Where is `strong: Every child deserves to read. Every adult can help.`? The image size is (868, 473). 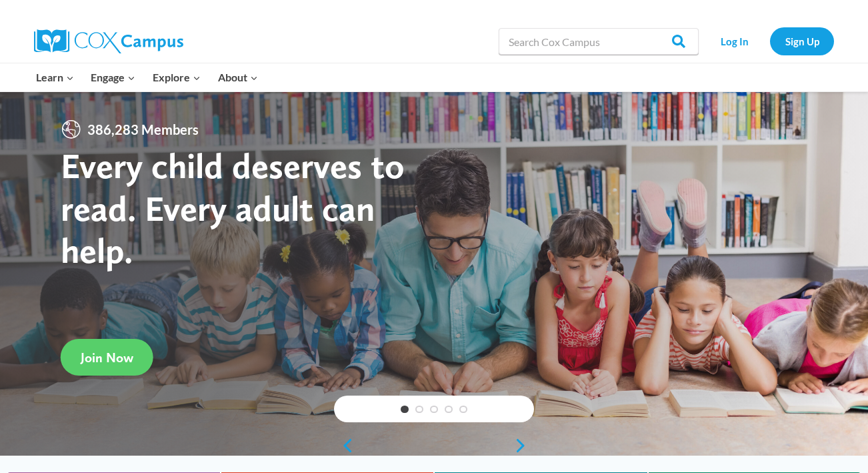 strong: Every child deserves to read. Every adult can help. is located at coordinates (233, 207).